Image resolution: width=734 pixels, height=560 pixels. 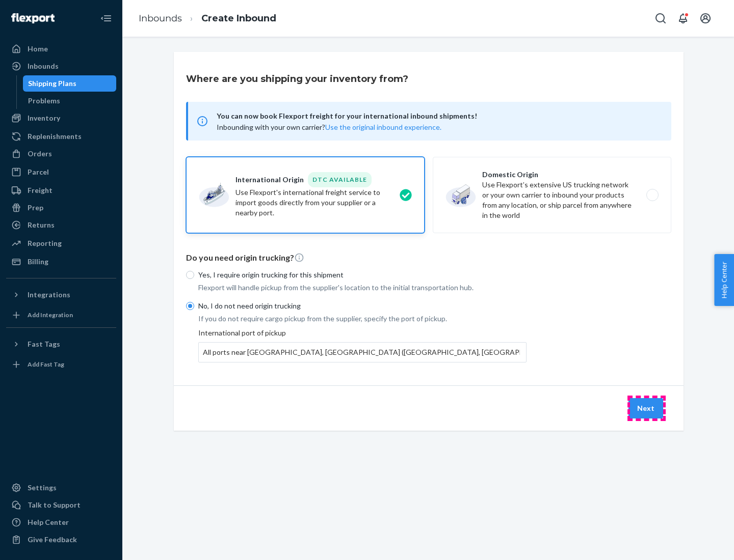 I want to click on button: Integrations, so click(x=61, y=295).